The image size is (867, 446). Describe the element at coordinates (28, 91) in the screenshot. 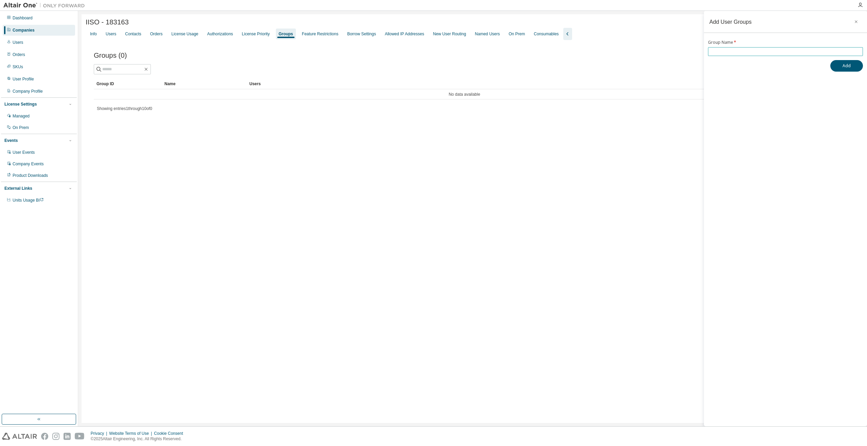

I see `div: Company Profile` at that location.